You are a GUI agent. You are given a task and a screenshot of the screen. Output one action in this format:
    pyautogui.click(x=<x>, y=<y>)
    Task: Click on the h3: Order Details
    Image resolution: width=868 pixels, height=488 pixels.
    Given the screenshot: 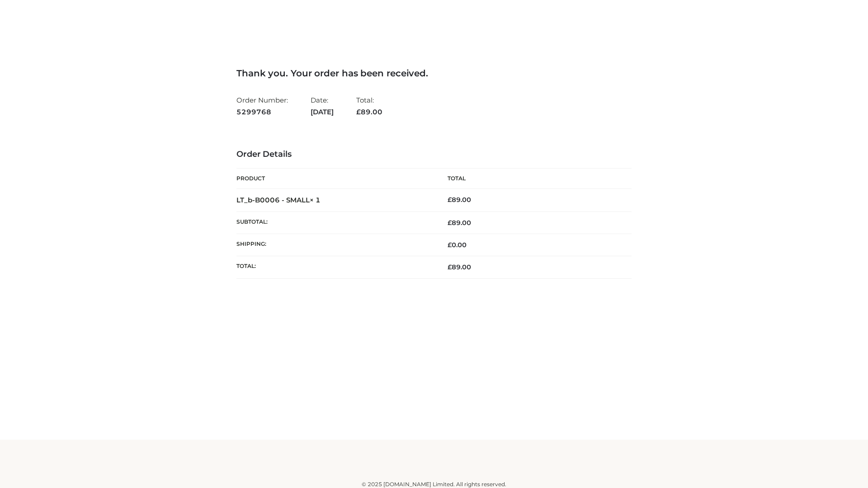 What is the action you would take?
    pyautogui.click(x=434, y=154)
    